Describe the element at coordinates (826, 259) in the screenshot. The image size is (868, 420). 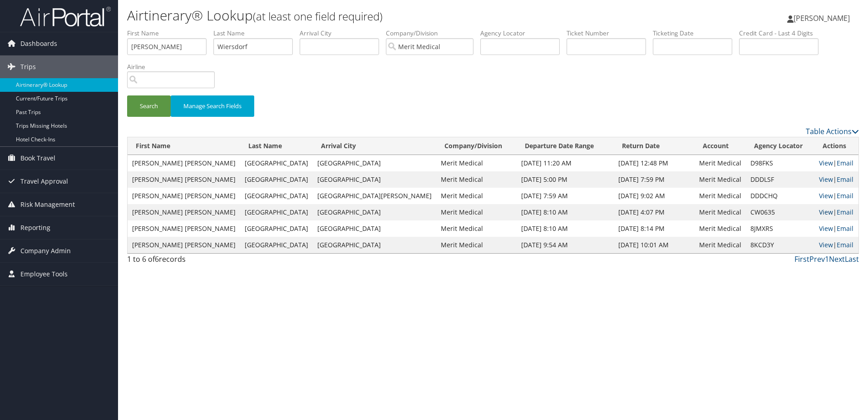
I see `a: 1` at that location.